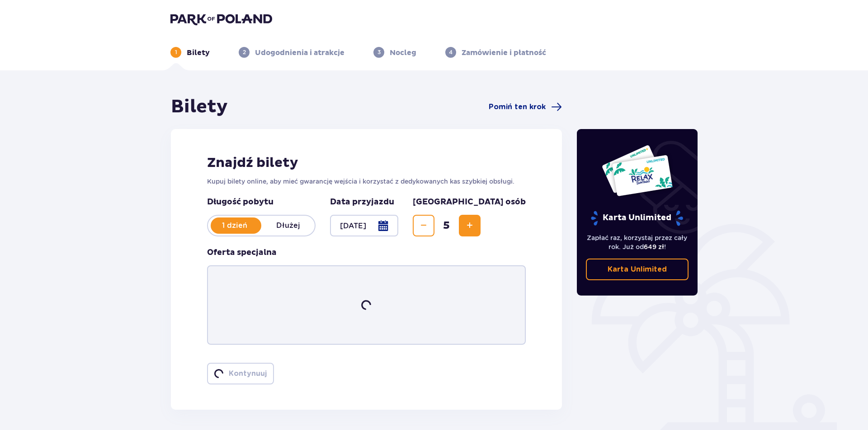 The width and height of the screenshot is (868, 430). What do you see at coordinates (637, 242) in the screenshot?
I see `p: Zapłać raz, korzystaj przez cały rok. Już od !` at bounding box center [637, 242].